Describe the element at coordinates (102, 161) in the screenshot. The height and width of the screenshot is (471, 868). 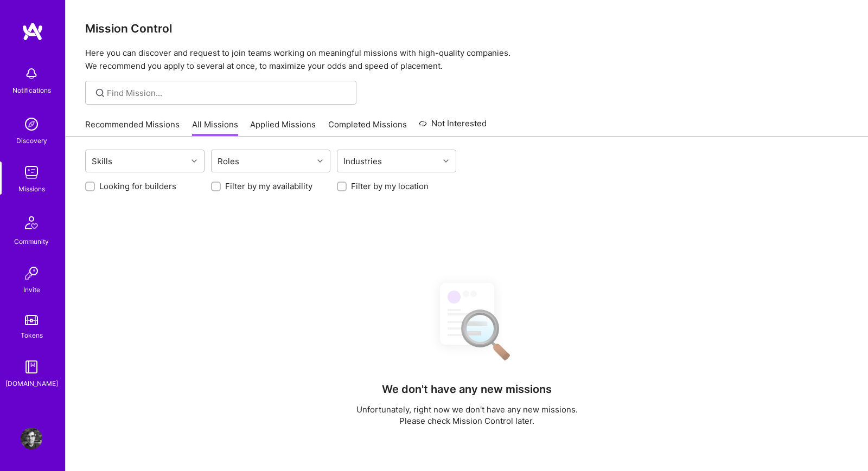
I see `div: Skills` at that location.